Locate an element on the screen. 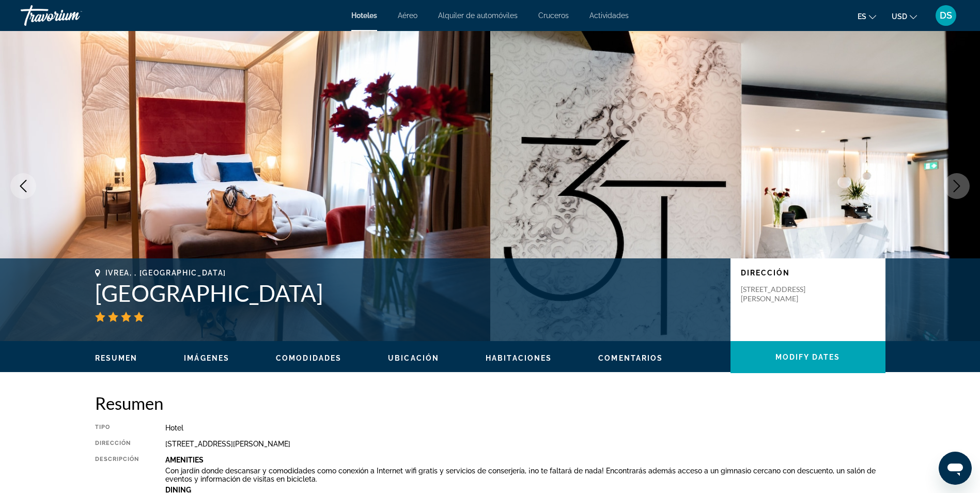 The width and height of the screenshot is (980, 493). button: Change currency is located at coordinates (905, 16).